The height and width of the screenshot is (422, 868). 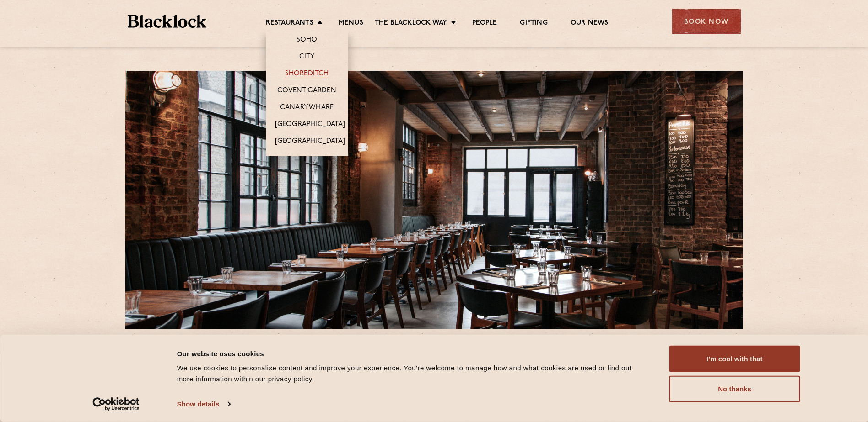 What do you see at coordinates (307, 108) in the screenshot?
I see `a: Canary Wharf` at bounding box center [307, 108].